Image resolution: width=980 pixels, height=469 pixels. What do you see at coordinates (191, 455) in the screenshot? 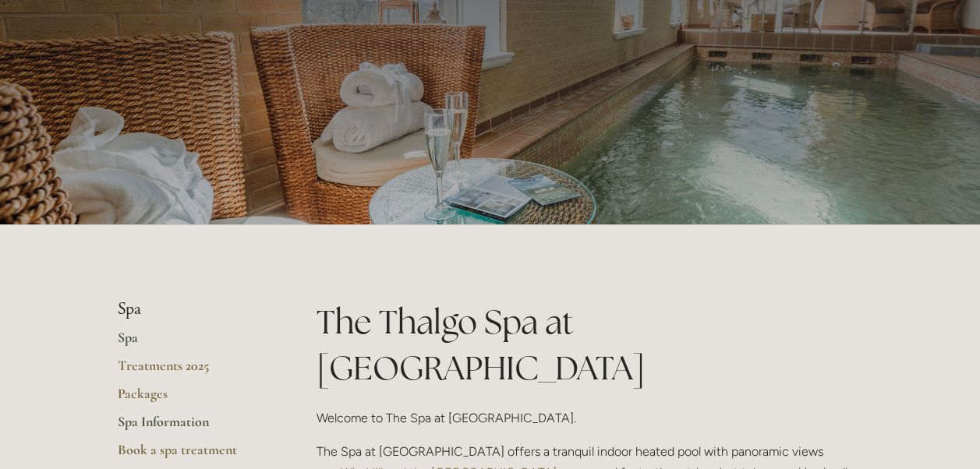
I see `a: Book a spa treatment` at bounding box center [191, 455].